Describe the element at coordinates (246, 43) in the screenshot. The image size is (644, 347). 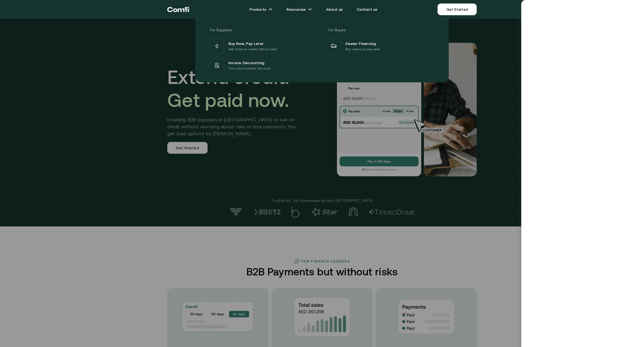
I see `span: Buy Now, Pay Later` at that location.